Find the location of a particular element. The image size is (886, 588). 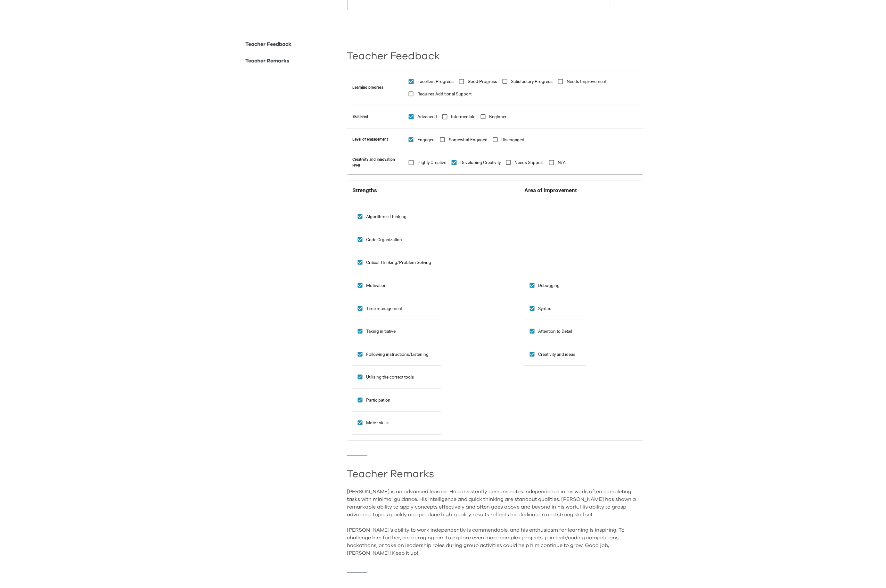

span: Needs Improvement is located at coordinates (587, 82).